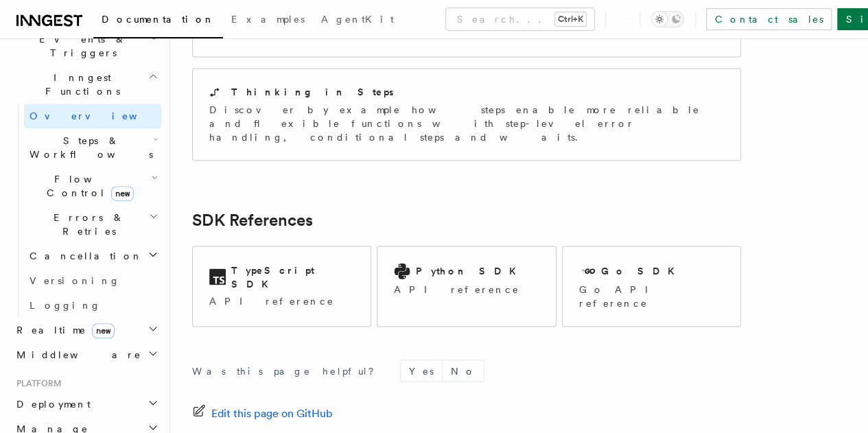  I want to click on button: Realtimenew, so click(86, 329).